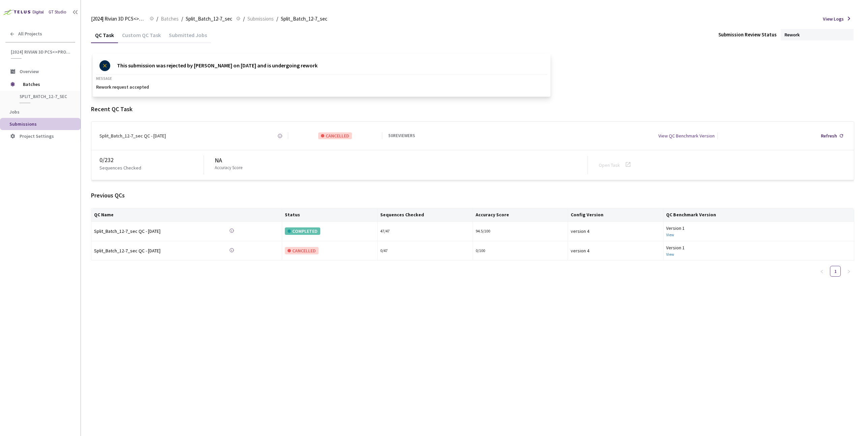 This screenshot has height=436, width=863. I want to click on p: Rework request accepted, so click(322, 87).